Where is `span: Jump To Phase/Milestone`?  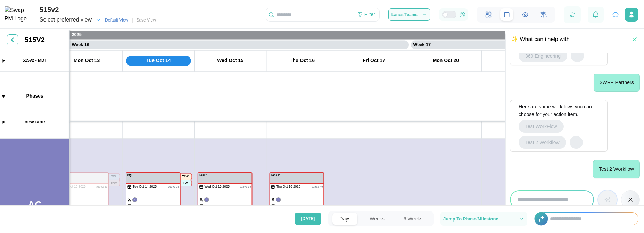
span: Jump To Phase/Milestone is located at coordinates (471, 219).